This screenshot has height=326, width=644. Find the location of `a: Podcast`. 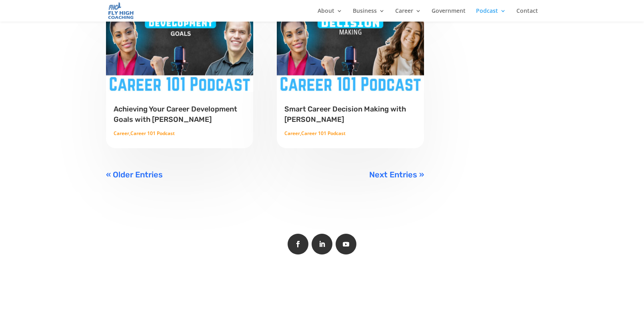

a: Podcast is located at coordinates (491, 15).